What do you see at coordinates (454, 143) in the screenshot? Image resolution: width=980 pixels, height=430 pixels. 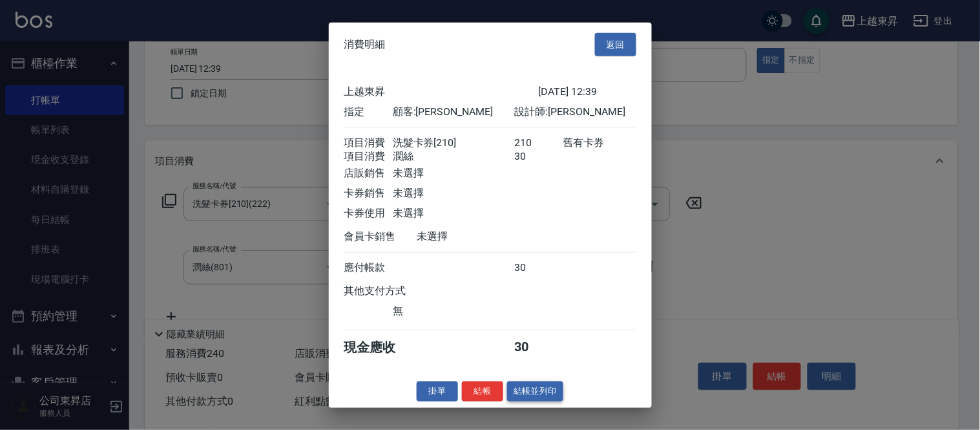 I see `div: 洗髮卡券[210]` at bounding box center [454, 143].